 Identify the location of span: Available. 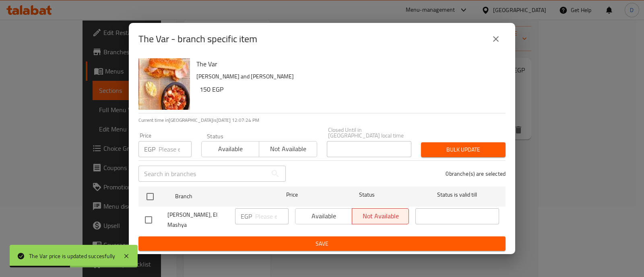
(230, 149).